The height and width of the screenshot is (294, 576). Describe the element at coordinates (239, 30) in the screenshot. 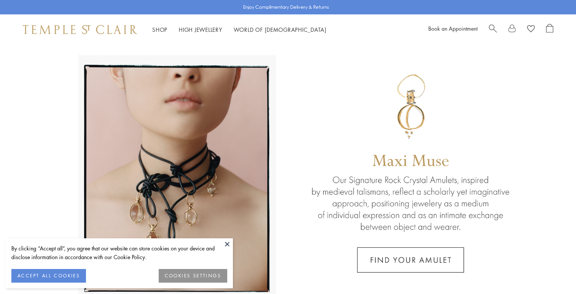

I see `nav: Main navigation` at that location.